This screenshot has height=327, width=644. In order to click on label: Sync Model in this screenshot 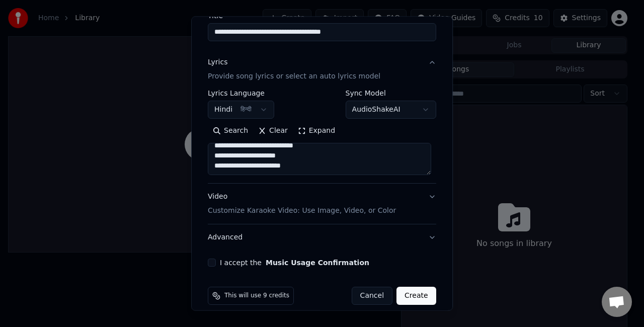, I will do `click(391, 93)`.